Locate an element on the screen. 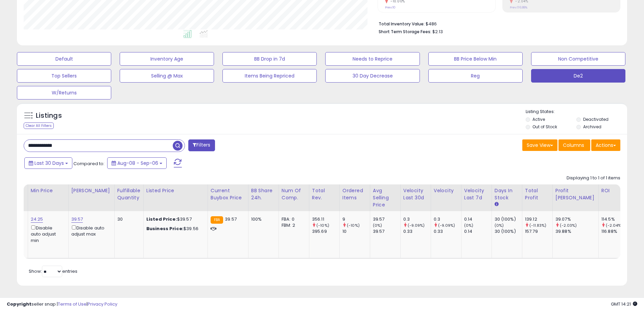  div: Velocity Last 7d is located at coordinates (476, 194).